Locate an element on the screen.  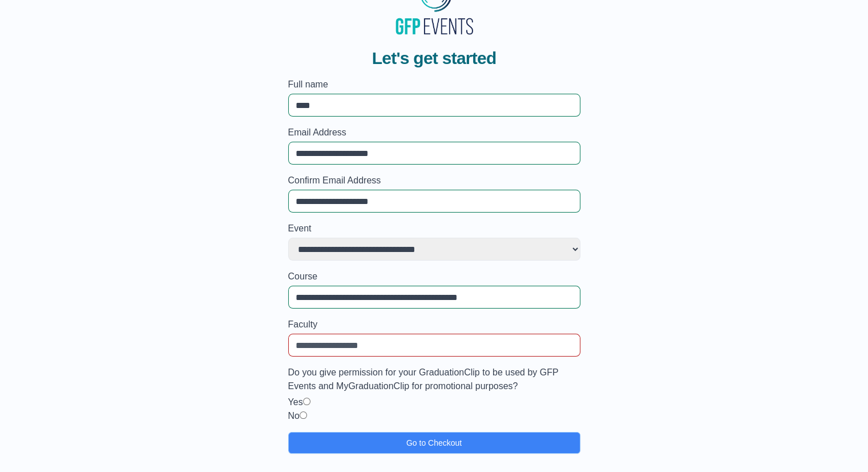
label: Faculty is located at coordinates (434, 324).